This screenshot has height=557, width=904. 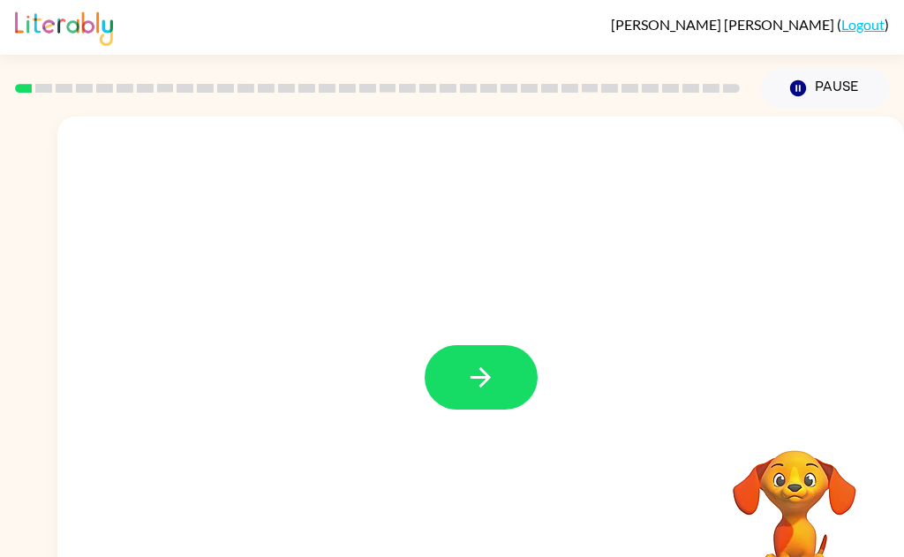 What do you see at coordinates (64, 26) in the screenshot?
I see `img: Literably` at bounding box center [64, 26].